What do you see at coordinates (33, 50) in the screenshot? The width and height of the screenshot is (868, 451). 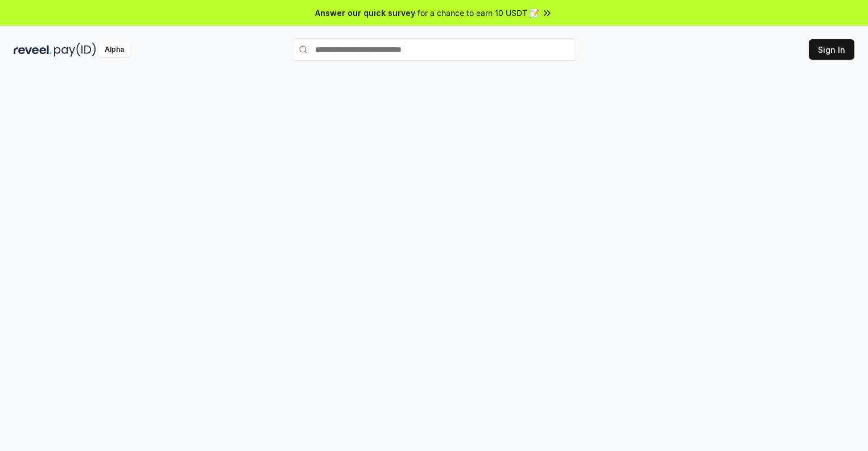 I see `img: reveel_dark` at bounding box center [33, 50].